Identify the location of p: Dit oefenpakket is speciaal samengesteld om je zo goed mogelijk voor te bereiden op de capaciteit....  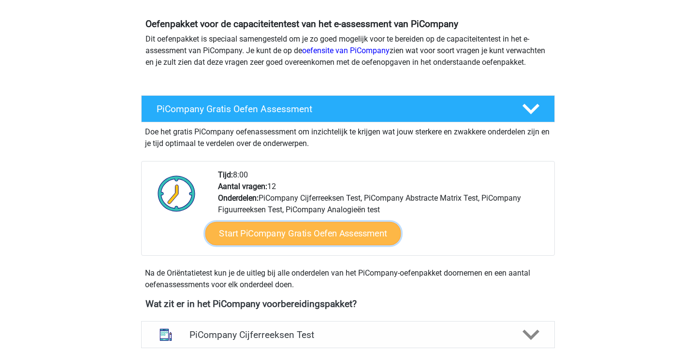
(348, 51).